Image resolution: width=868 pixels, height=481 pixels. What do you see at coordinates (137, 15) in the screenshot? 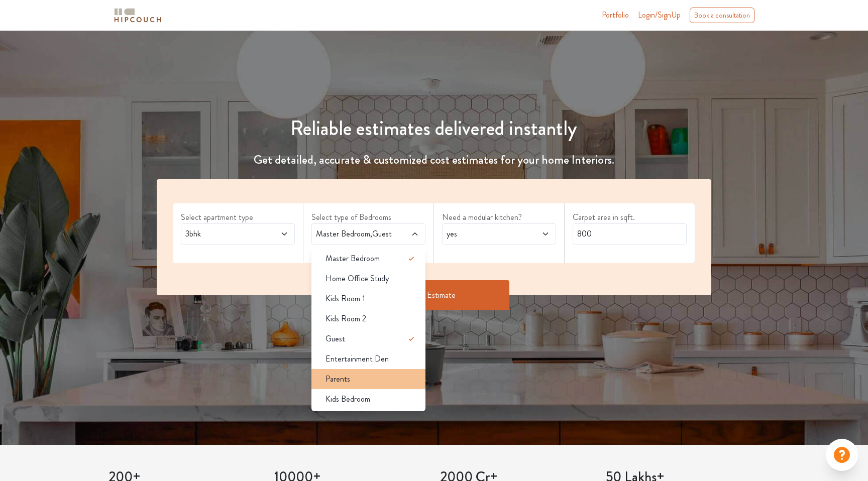
I see `img: logo-horizontal.svg` at bounding box center [137, 15].